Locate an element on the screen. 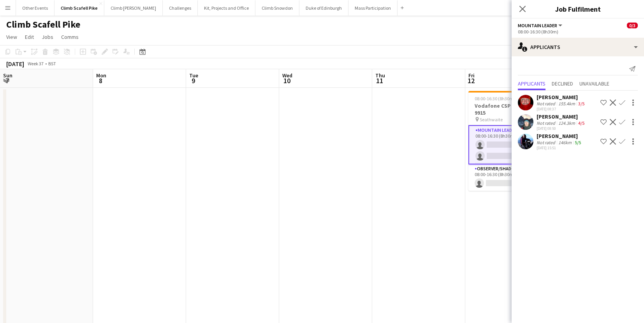 This screenshot has width=644, height=323. span: 8 is located at coordinates (101, 80).